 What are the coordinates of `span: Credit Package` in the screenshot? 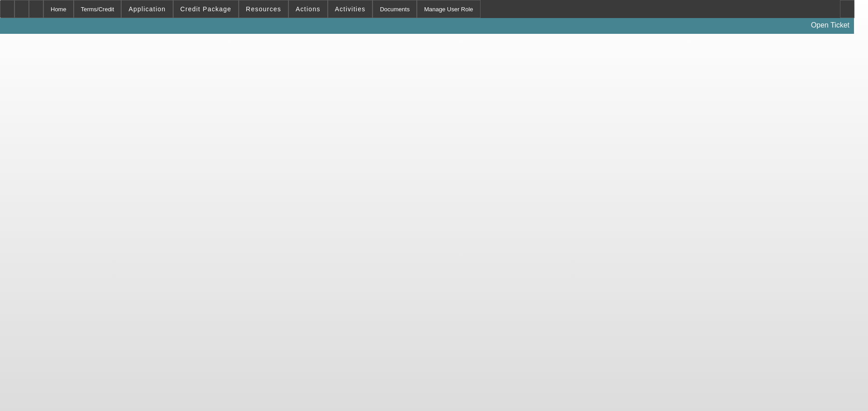 It's located at (205, 9).